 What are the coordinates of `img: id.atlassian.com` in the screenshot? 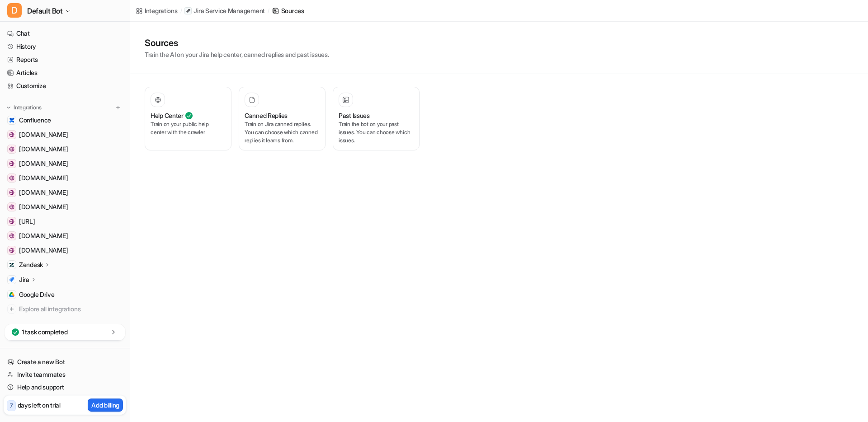 It's located at (12, 149).